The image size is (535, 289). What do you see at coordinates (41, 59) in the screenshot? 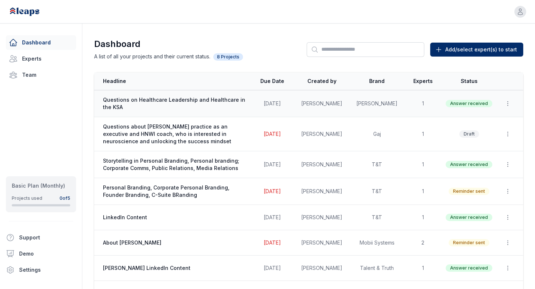
I see `a: Experts` at bounding box center [41, 59].